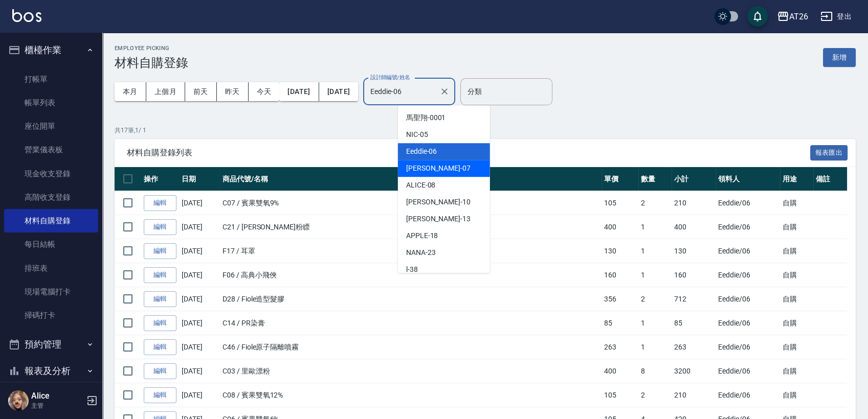  Describe the element at coordinates (421, 185) in the screenshot. I see `span: ALICE -08` at that location.